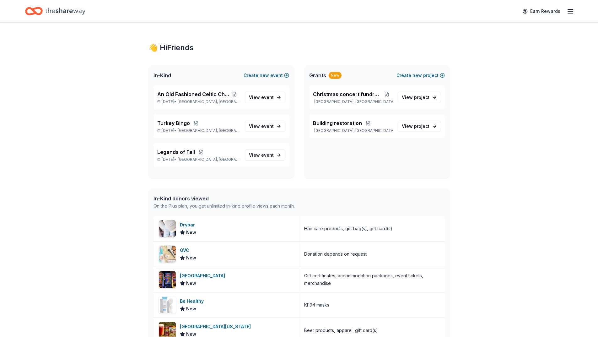  Describe the element at coordinates (194, 94) in the screenshot. I see `span: An Old Fashioned Celtic Christmas` at that location.